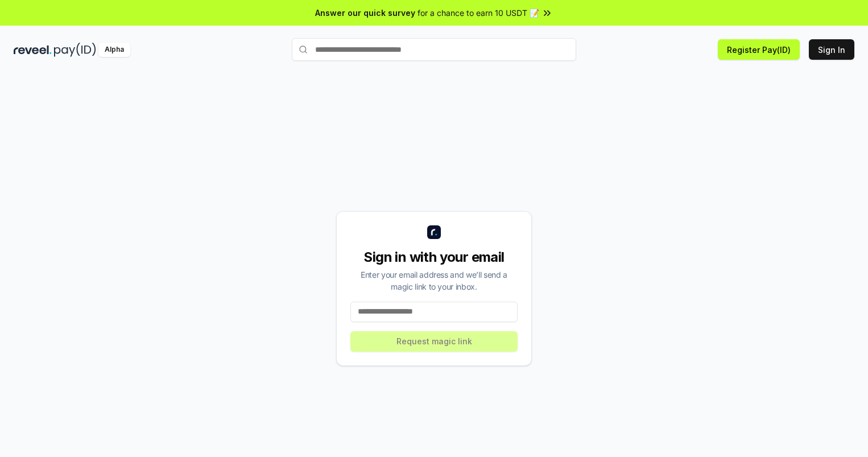 This screenshot has height=457, width=868. What do you see at coordinates (75, 50) in the screenshot?
I see `img: pay_id` at bounding box center [75, 50].